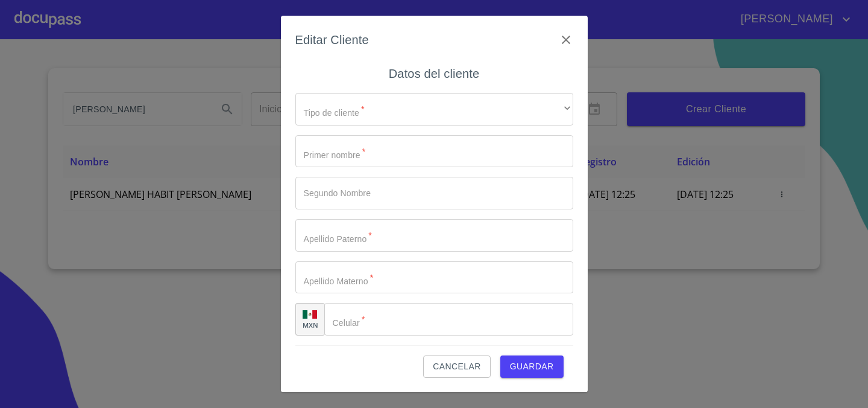  Describe the element at coordinates (310, 324) in the screenshot. I see `p: MXN` at that location.